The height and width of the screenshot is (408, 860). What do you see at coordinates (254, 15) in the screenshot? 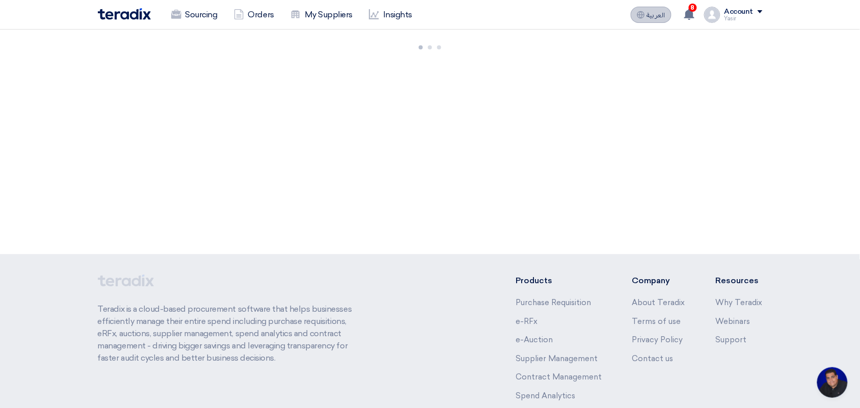
I see `a: Orders` at bounding box center [254, 15].